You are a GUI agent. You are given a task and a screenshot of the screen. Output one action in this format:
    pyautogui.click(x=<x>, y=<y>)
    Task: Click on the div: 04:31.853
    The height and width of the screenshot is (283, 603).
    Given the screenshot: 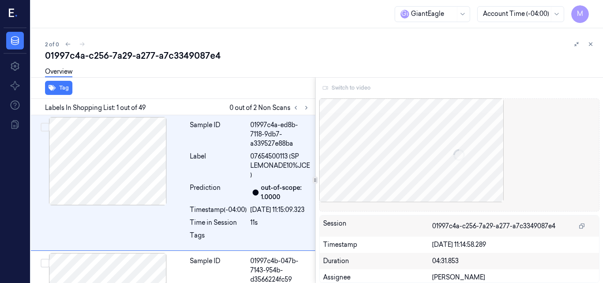 What is the action you would take?
    pyautogui.click(x=514, y=261)
    